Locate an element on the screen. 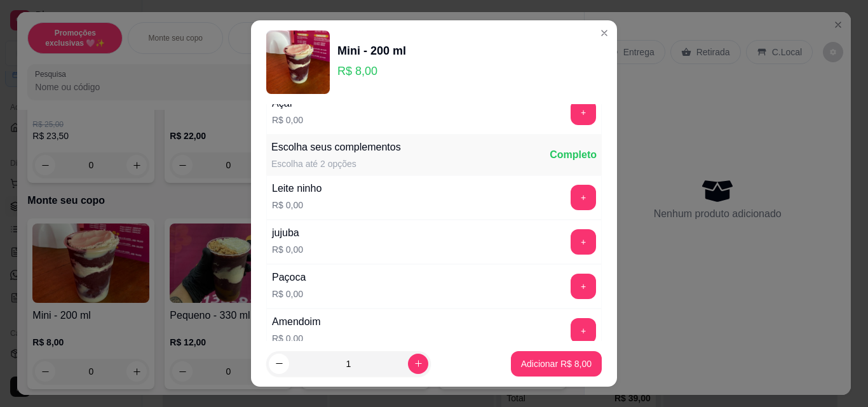 The width and height of the screenshot is (868, 407). button: Adicionar R$ 8,00 is located at coordinates (556, 364).